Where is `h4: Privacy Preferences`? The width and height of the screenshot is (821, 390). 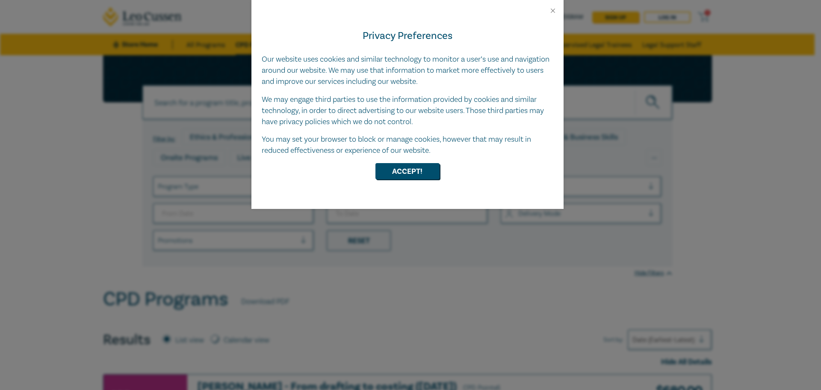 h4: Privacy Preferences is located at coordinates (408, 36).